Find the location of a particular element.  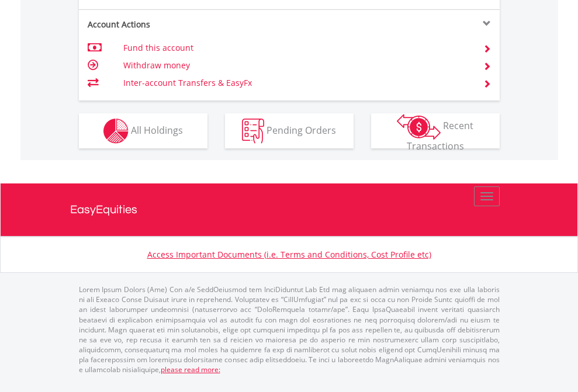

p: Lorem Ipsum Dolors (Ame) Con a/e SeddOeiusmod tem InciDiduntut Lab Etd mag aliquaen admin veniamq... is located at coordinates (289, 329).